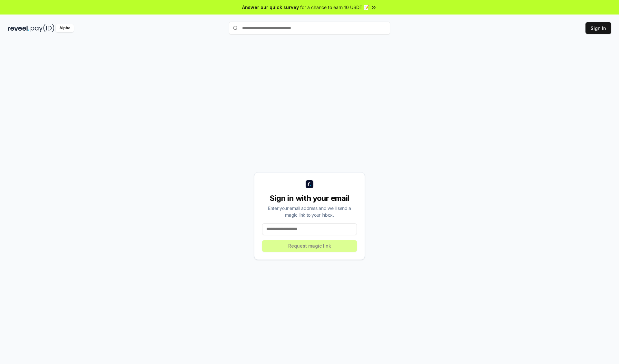  I want to click on img: reveel_dark, so click(19, 28).